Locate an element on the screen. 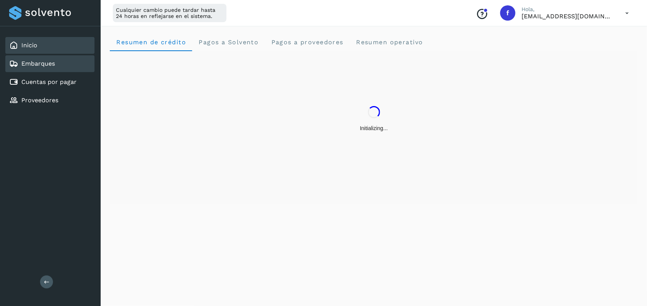 The height and width of the screenshot is (306, 647). span: Resumen operativo is located at coordinates (389, 42).